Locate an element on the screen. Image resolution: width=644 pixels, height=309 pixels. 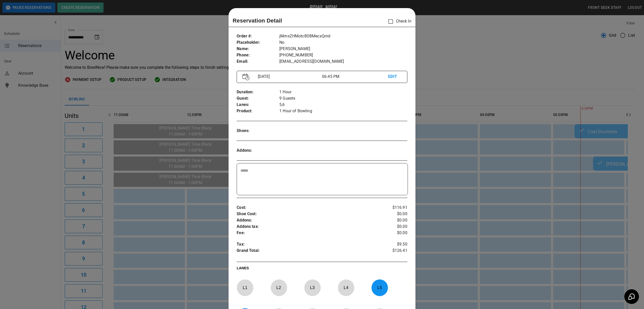
p: LANES is located at coordinates (322, 269).